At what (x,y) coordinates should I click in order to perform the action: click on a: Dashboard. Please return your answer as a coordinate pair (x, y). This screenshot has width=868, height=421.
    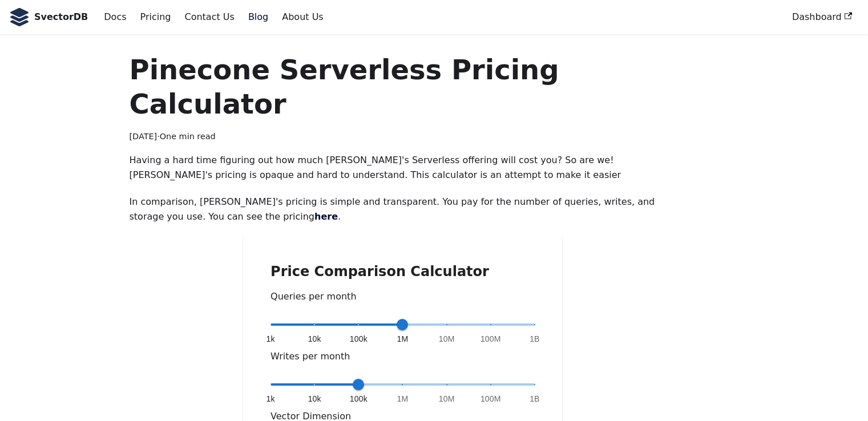
    Looking at the image, I should click on (822, 17).